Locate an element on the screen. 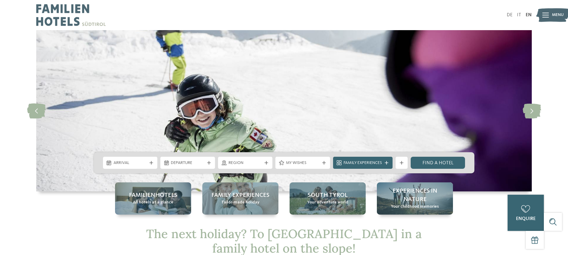  img: Family hotel on the slope = boundless fun is located at coordinates (284, 111).